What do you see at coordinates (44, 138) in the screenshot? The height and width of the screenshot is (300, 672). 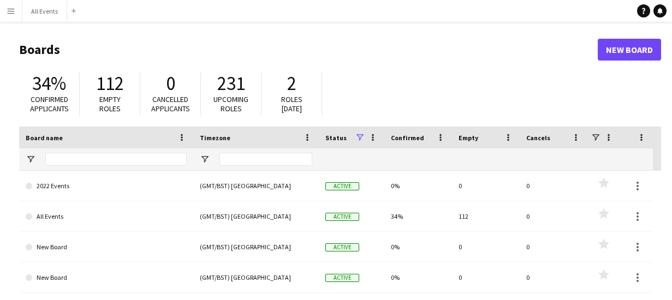 I see `span: Board name` at bounding box center [44, 138].